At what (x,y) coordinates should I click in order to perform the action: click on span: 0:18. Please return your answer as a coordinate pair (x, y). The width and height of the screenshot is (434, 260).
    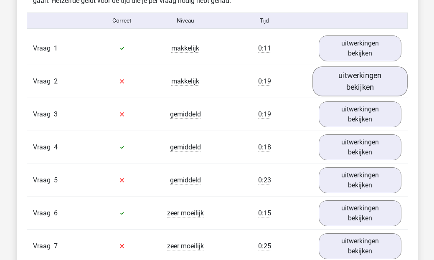
    Looking at the image, I should click on (264, 147).